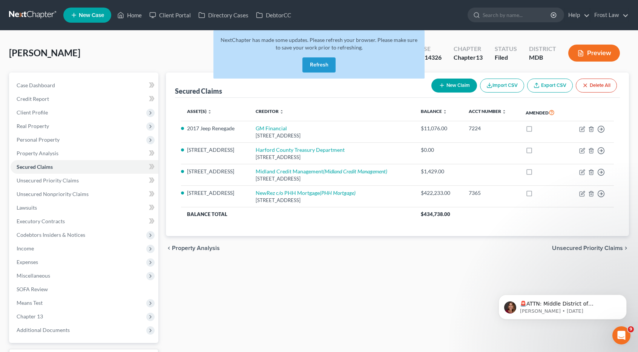 This screenshot has width=638, height=352. Describe the element at coordinates (596, 85) in the screenshot. I see `button: Delete All` at that location.